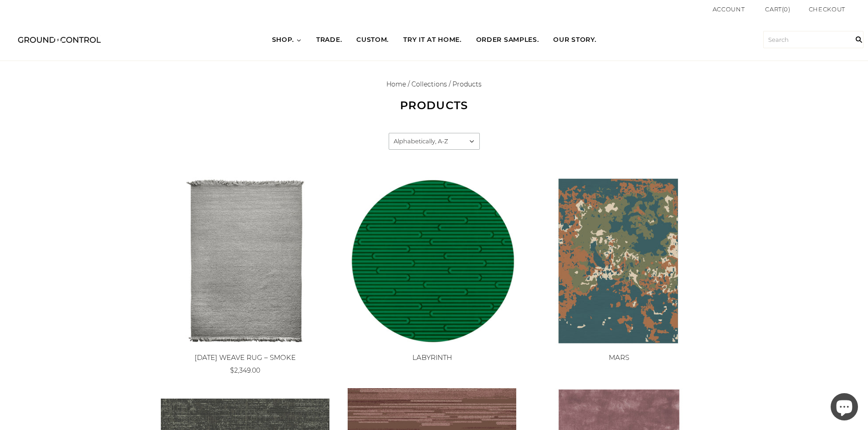 This screenshot has height=430, width=868. Describe the element at coordinates (283, 40) in the screenshot. I see `span: SHOP.` at that location.